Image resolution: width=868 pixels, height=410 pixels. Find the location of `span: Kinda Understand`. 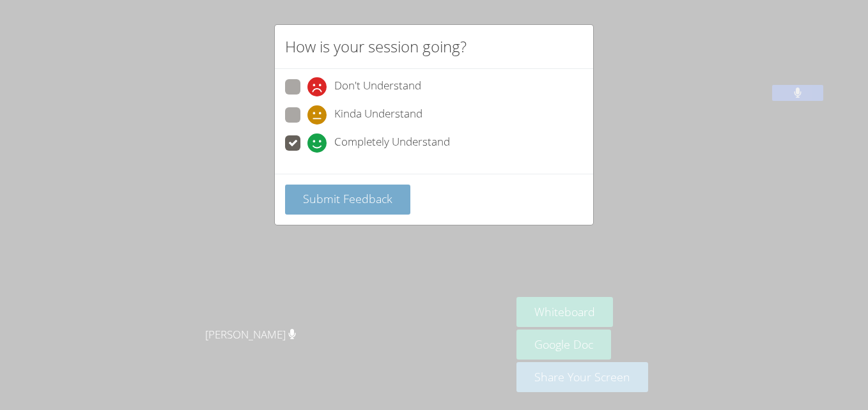

span: Kinda Understand is located at coordinates (378, 115).